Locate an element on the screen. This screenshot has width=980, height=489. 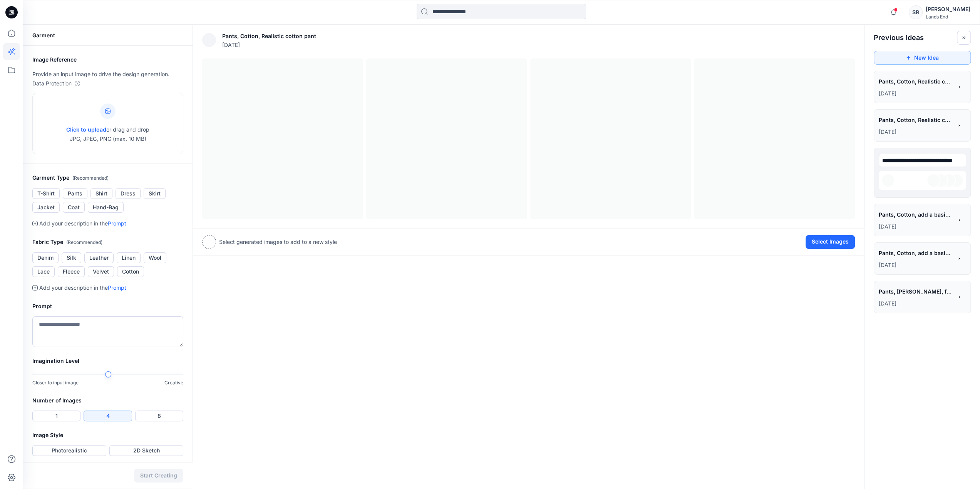
div: SR is located at coordinates (916, 12).